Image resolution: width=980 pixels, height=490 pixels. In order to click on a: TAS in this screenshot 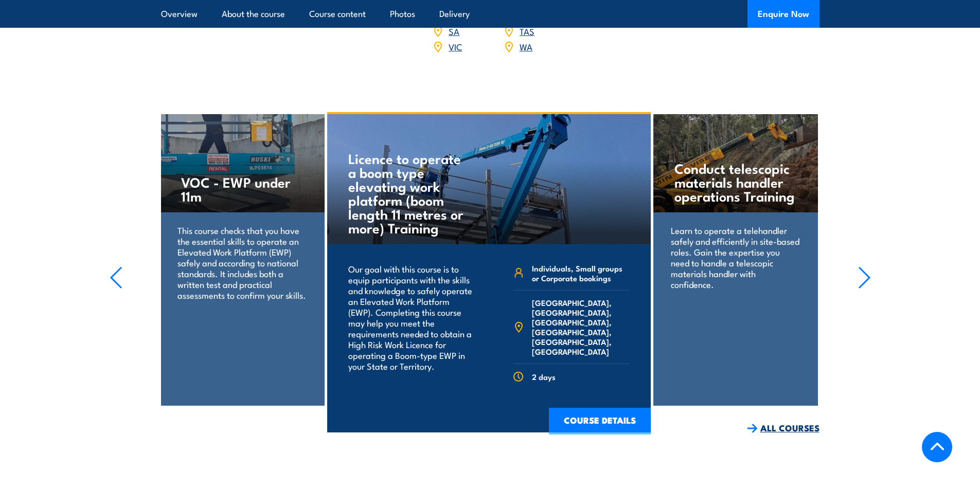, I will do `click(527, 31)`.